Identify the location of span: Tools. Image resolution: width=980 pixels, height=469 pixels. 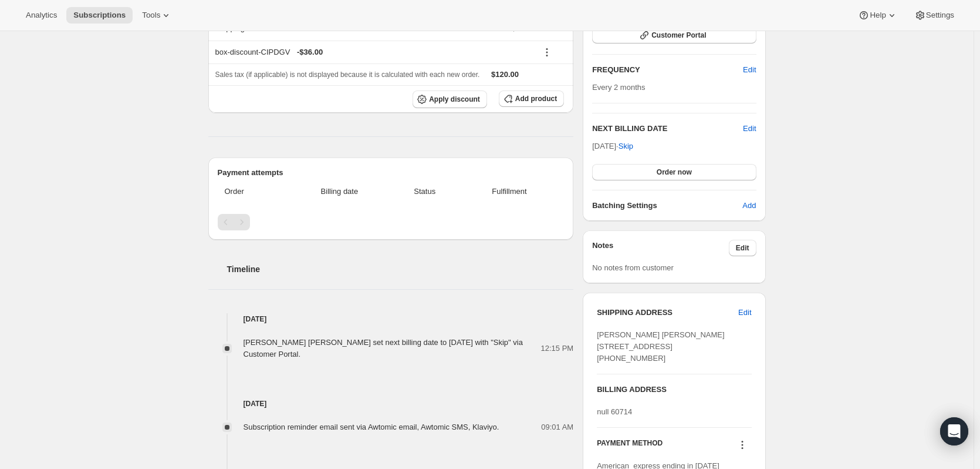
(151, 15).